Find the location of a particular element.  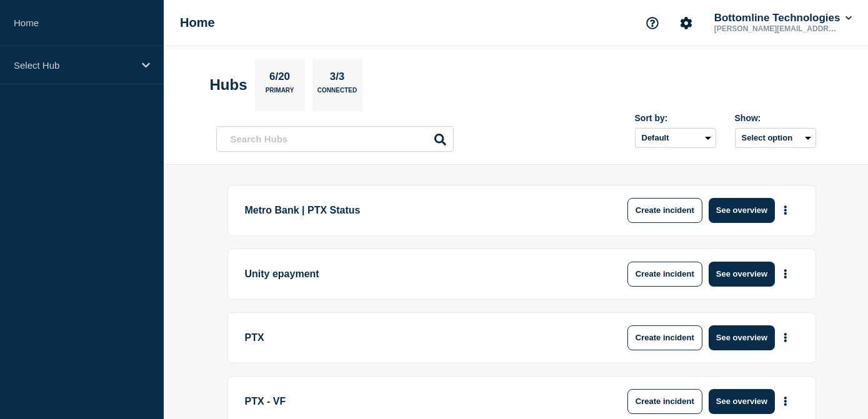

p: Connected is located at coordinates (337, 93).